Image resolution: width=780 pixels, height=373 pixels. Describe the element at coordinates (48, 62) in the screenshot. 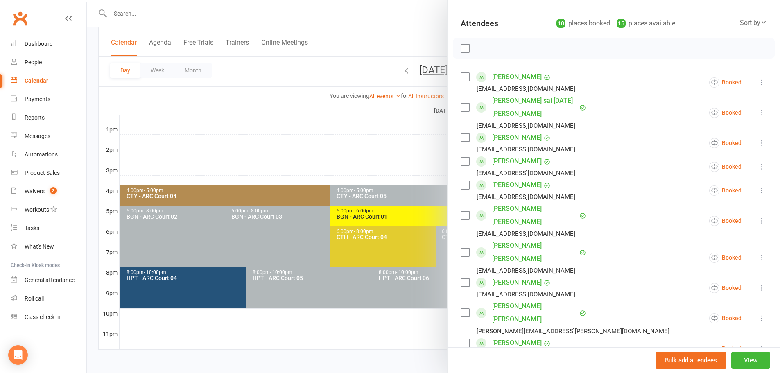

I see `a: People` at that location.